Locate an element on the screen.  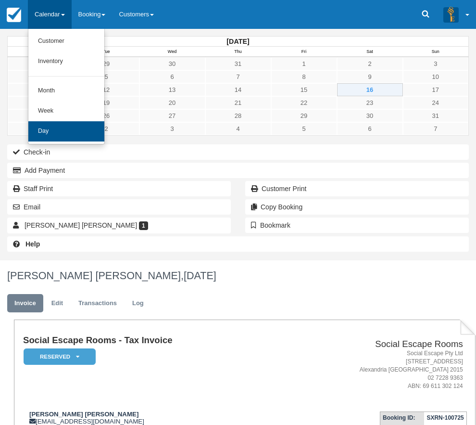
a: Customer Print is located at coordinates (357, 189).